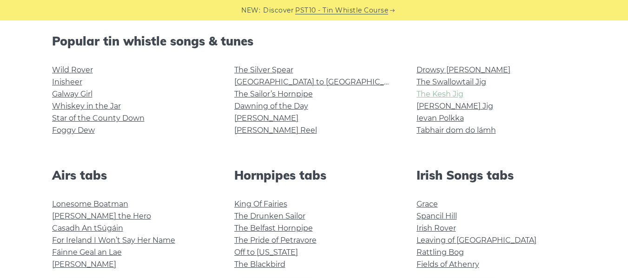  I want to click on a: The Swallowtail Jig, so click(451, 82).